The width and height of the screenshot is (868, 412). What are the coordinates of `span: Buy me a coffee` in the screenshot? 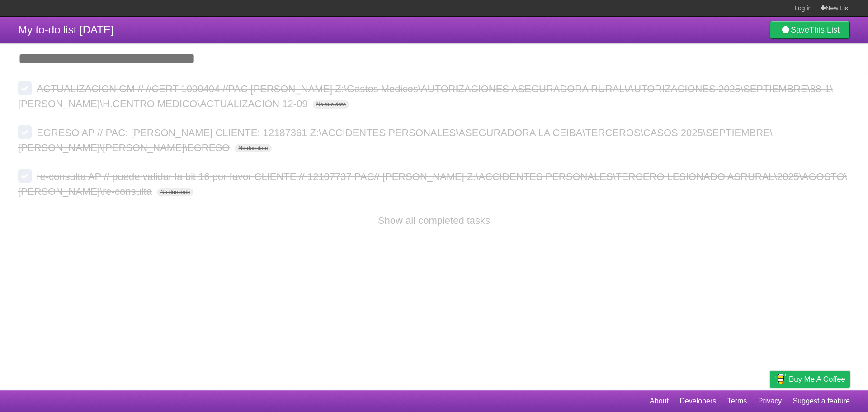 It's located at (817, 379).